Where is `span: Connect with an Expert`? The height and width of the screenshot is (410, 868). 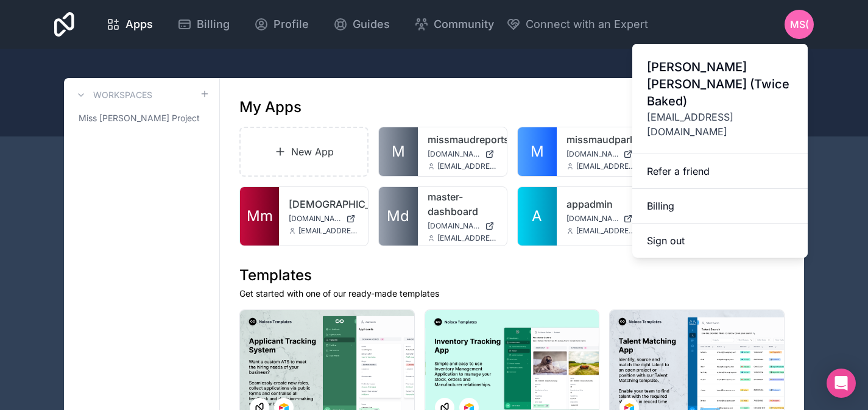
span: Connect with an Expert is located at coordinates (587, 24).